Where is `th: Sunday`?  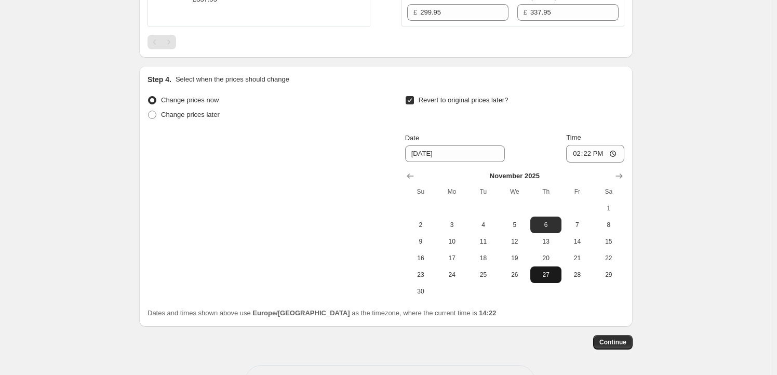 th: Sunday is located at coordinates (421, 192).